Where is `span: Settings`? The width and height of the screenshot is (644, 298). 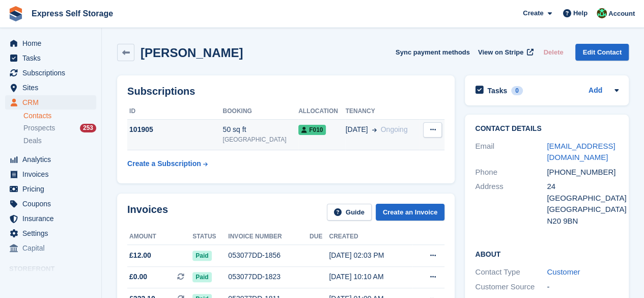 span: Settings is located at coordinates (53, 233).